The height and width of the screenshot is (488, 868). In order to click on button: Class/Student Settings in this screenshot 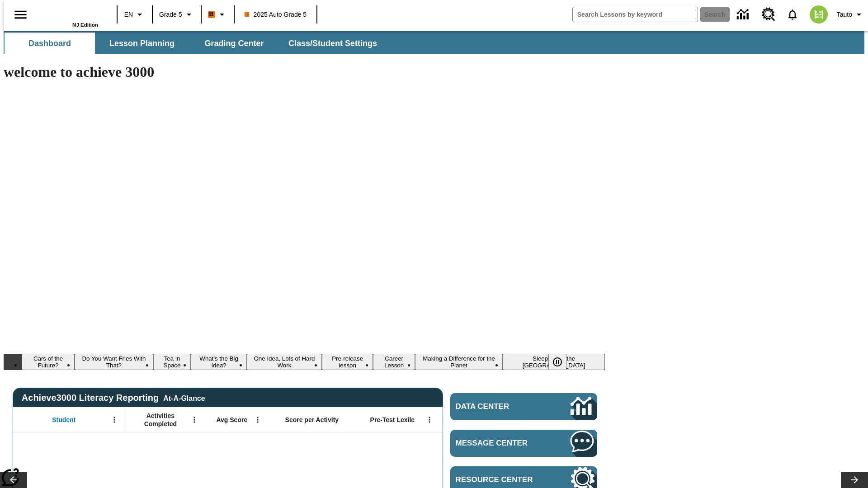, I will do `click(333, 43)`.